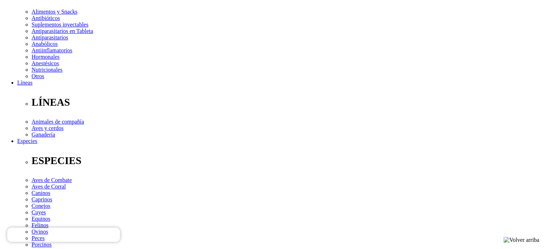  What do you see at coordinates (52, 50) in the screenshot?
I see `a: Antiinflamatorios` at bounding box center [52, 50].